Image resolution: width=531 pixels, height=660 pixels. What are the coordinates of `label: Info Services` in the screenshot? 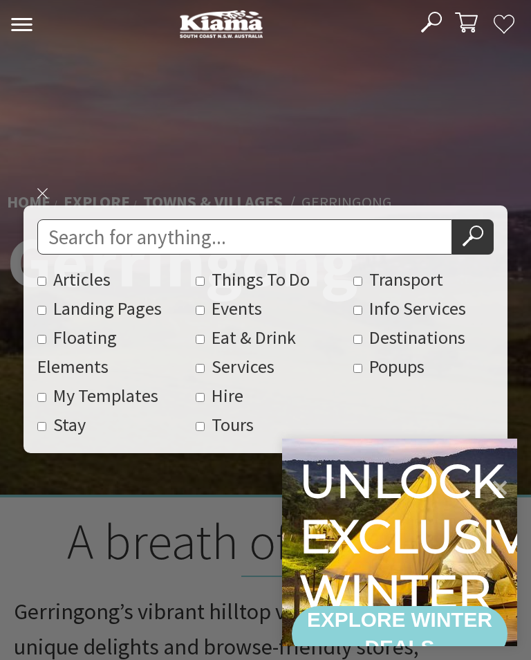 It's located at (418, 308).